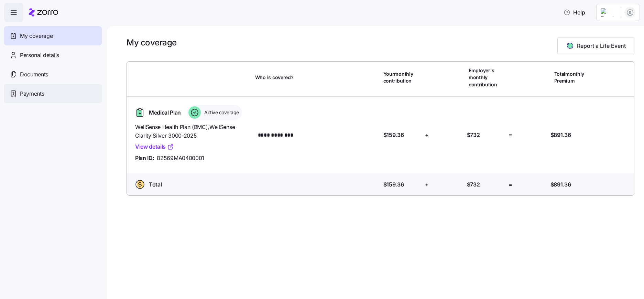 The width and height of the screenshot is (644, 299). Describe the element at coordinates (402, 77) in the screenshot. I see `span: Your monthly contribution` at that location.